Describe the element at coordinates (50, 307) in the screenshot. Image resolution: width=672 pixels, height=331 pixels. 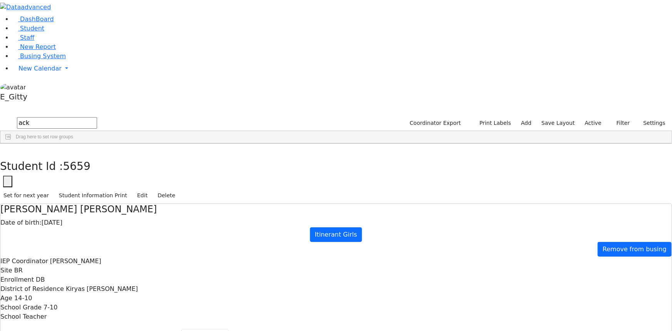
I see `span: 7-10` at that location.